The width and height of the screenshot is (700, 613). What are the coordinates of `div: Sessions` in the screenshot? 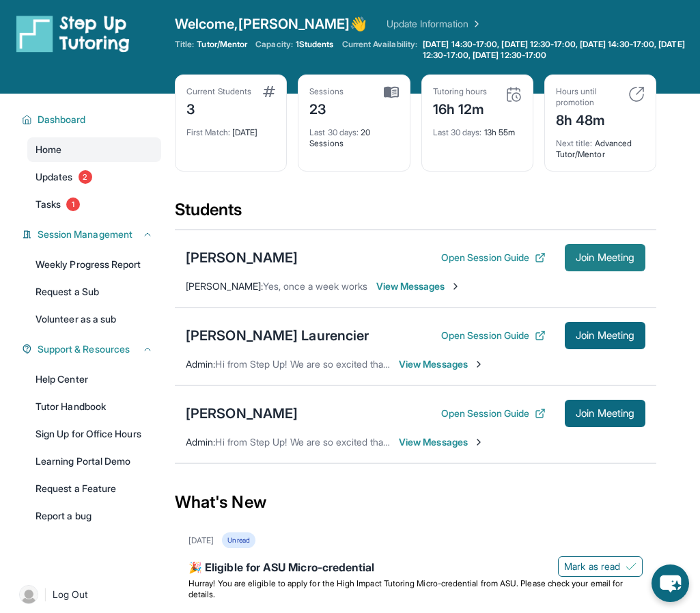 It's located at (327, 91).